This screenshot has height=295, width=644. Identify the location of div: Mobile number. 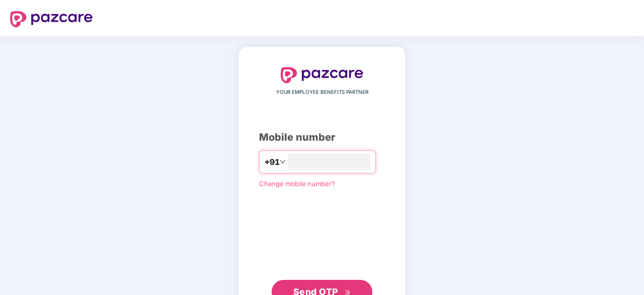
(322, 137).